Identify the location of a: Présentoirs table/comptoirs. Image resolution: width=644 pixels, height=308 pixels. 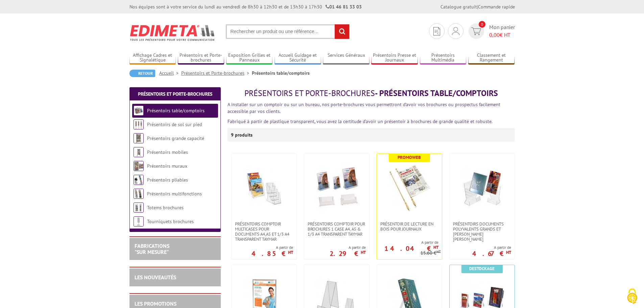
(176, 110).